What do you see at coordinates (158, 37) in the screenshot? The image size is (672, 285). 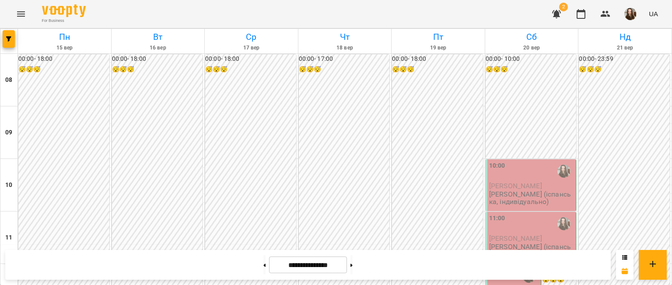 I see `h6: Вт` at bounding box center [158, 37].